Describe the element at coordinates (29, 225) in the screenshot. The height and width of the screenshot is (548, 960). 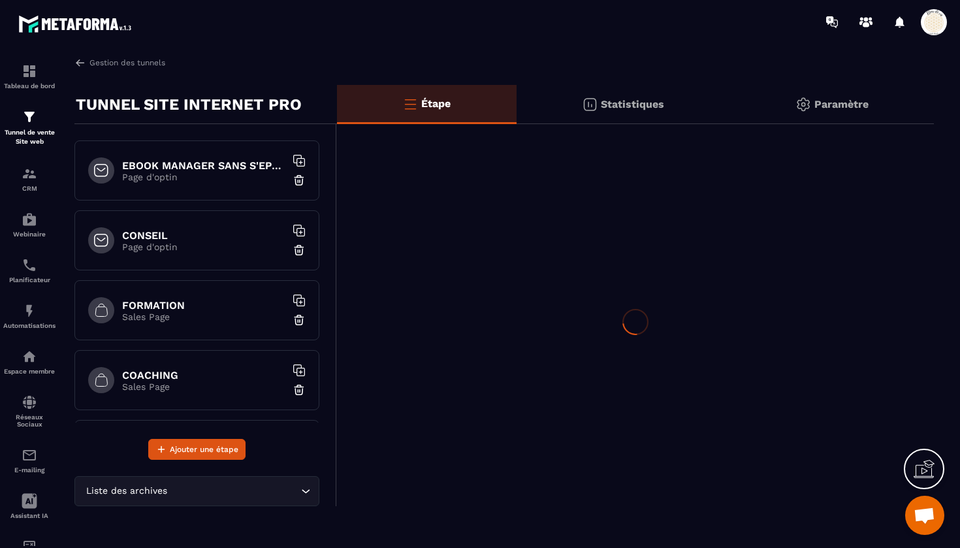
I see `a: automationsautomationsWebinaire` at that location.